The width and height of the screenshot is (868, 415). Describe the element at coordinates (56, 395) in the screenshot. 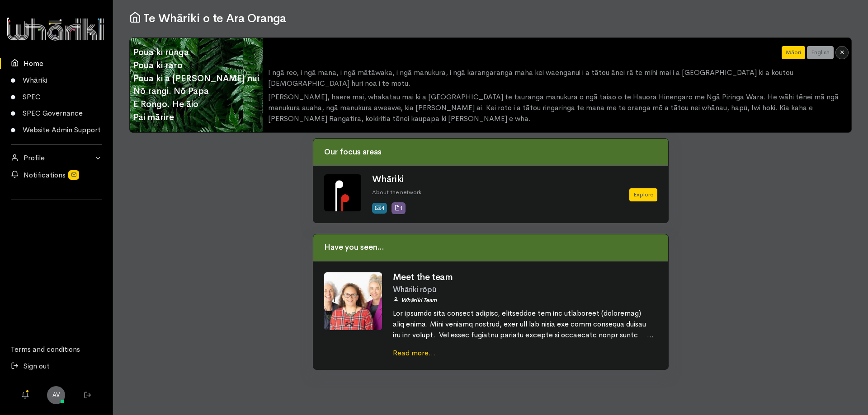

I see `span: AV` at that location.